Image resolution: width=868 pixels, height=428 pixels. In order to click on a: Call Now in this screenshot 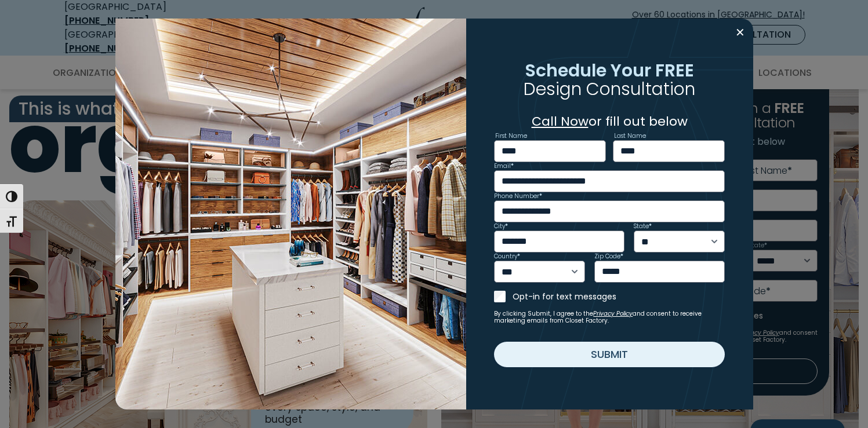, I will do `click(560, 121)`.